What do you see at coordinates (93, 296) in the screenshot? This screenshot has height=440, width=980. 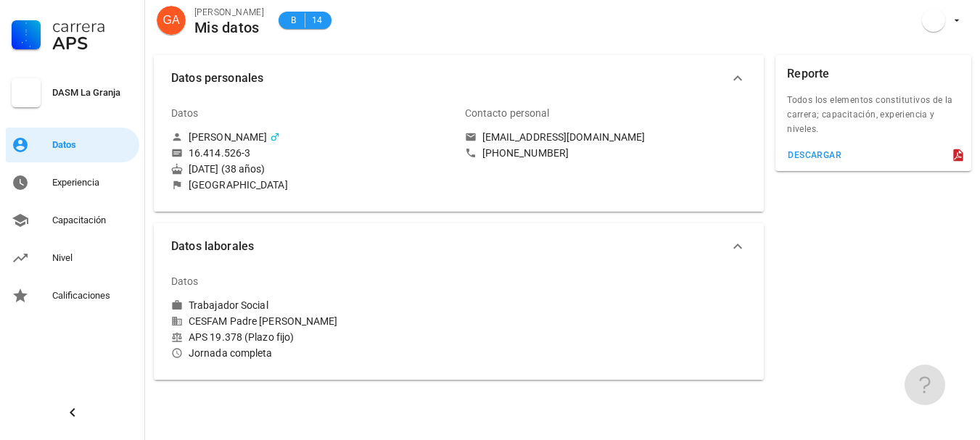 I see `div: Calificaciones` at bounding box center [93, 296].